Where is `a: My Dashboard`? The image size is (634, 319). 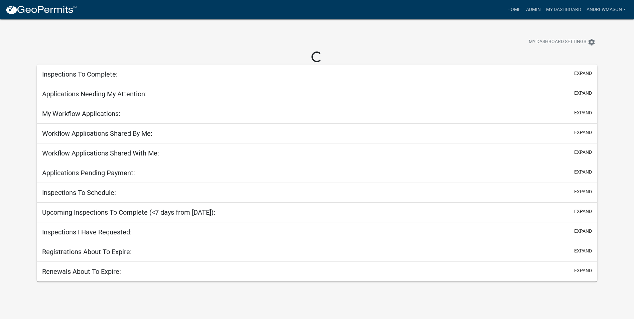 a: My Dashboard is located at coordinates (563, 10).